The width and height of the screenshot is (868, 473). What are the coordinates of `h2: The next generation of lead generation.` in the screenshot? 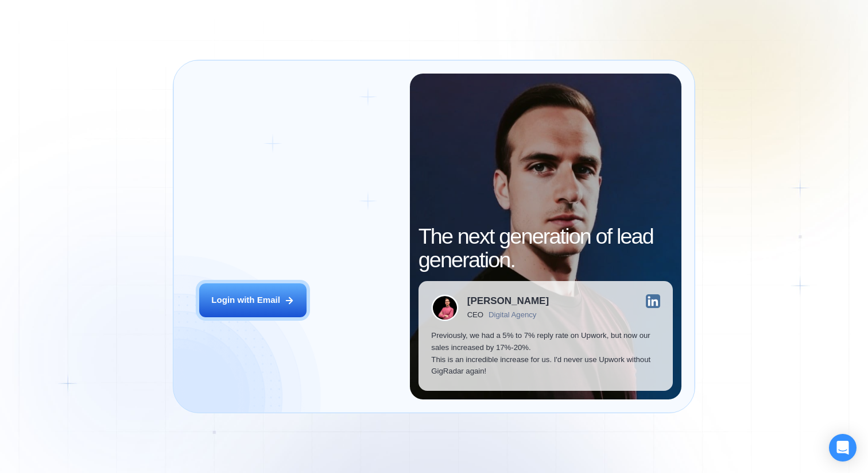 It's located at (546, 249).